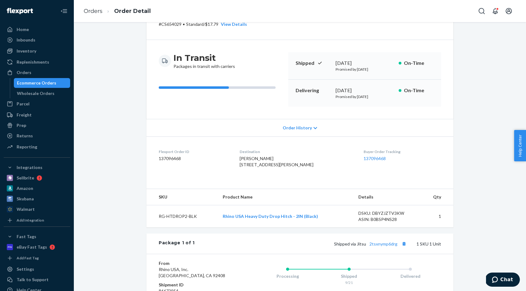  Describe the element at coordinates (33, 62) in the screenshot. I see `div: Replenishments` at that location.